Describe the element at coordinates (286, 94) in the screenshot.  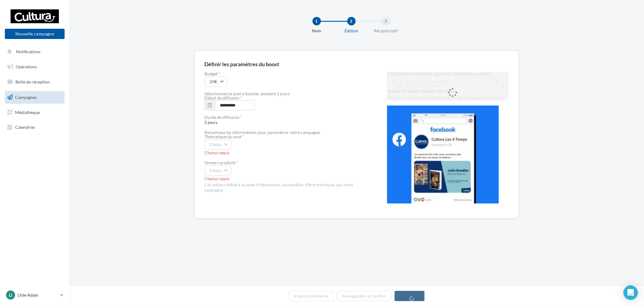
I see `div: Sélectionnez le post à booster pendant 5 jours` at that location.